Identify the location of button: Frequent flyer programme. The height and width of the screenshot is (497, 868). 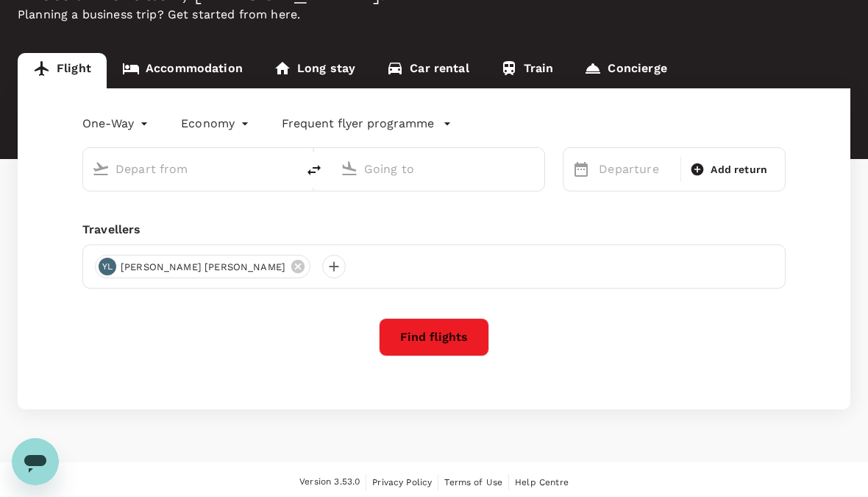
(366, 124).